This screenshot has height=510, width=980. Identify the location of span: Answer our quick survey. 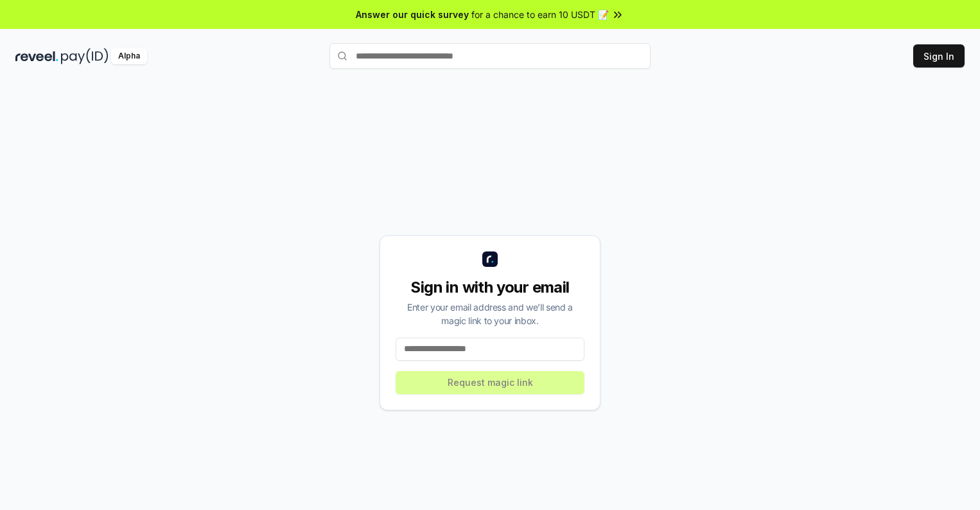
(413, 14).